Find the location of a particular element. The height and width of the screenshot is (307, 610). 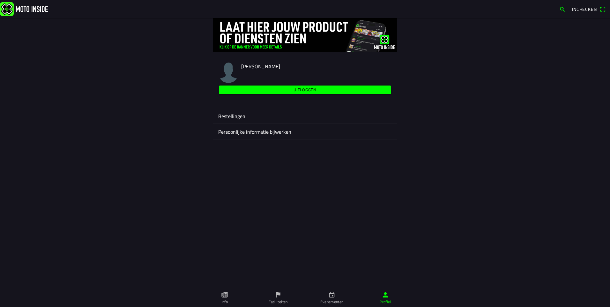

ion-icon: person is located at coordinates (386, 295).